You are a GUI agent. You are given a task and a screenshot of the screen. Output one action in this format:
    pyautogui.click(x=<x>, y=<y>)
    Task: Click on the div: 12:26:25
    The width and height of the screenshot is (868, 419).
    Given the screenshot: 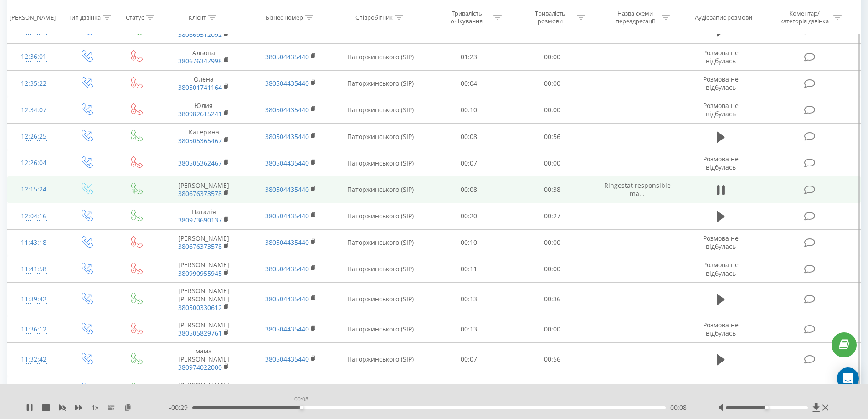 What is the action you would take?
    pyautogui.click(x=33, y=137)
    